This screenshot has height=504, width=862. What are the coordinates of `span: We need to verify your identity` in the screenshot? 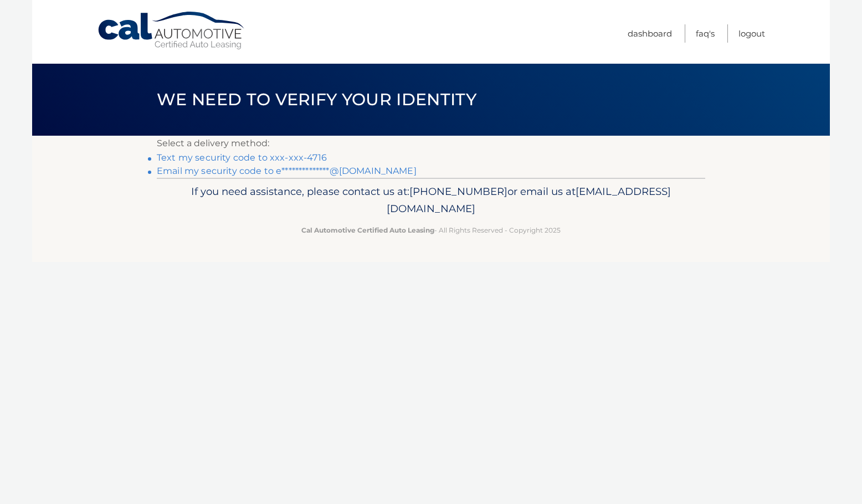 It's located at (317, 99).